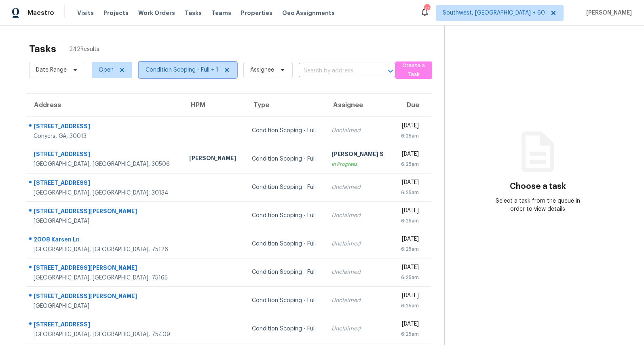 This screenshot has height=345, width=644. Describe the element at coordinates (43, 49) in the screenshot. I see `h2: Tasks` at that location.